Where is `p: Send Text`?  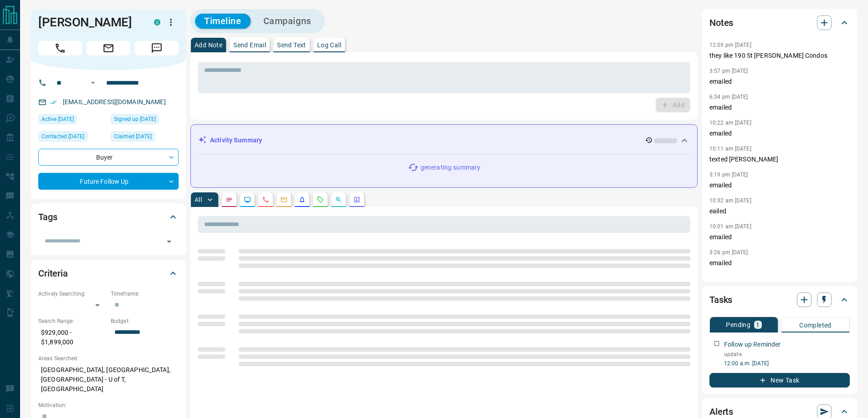
p: Send Text is located at coordinates (292, 45).